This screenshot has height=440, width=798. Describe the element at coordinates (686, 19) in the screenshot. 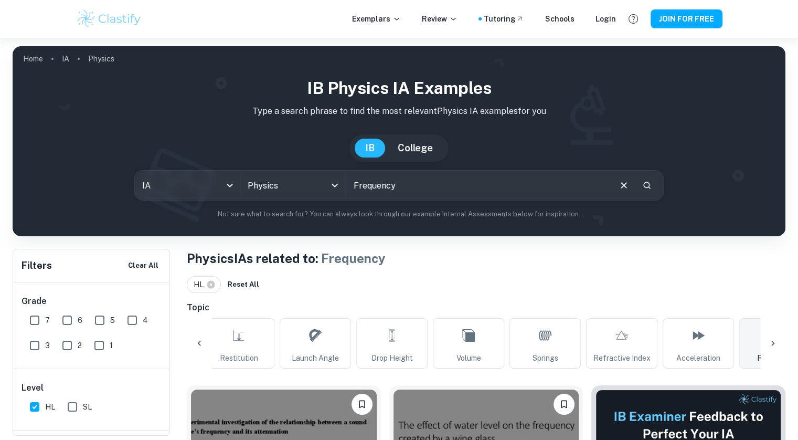

I see `a: JOIN FOR FREE` at that location.